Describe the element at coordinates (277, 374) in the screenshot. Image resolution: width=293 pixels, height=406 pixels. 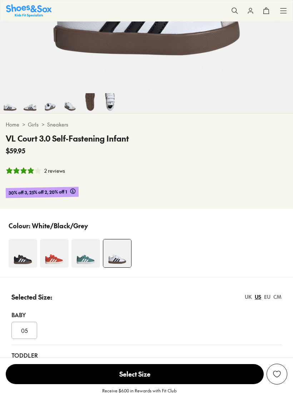
I see `button: Add to Wishlist` at that location.